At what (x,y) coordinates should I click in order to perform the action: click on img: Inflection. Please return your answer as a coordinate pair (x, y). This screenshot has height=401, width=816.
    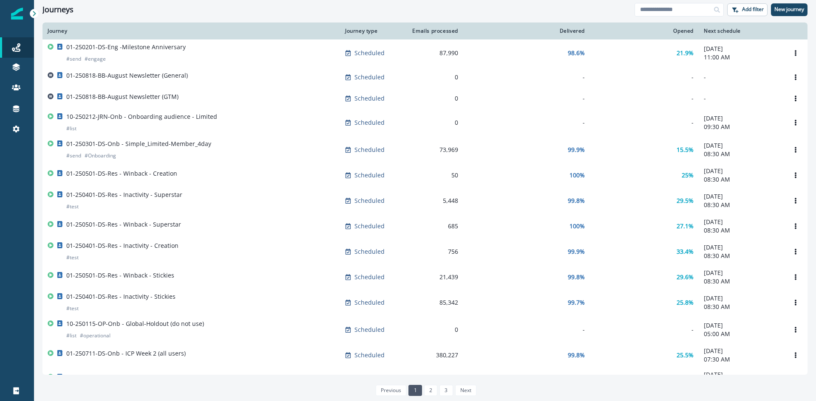
    Looking at the image, I should click on (17, 14).